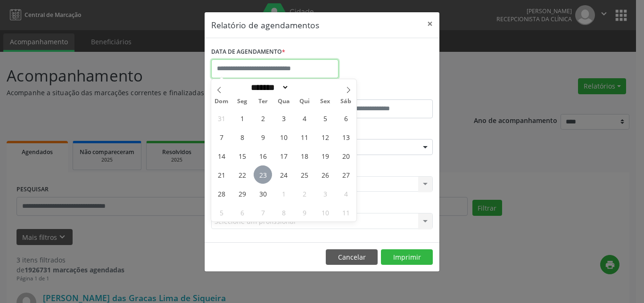 This screenshot has width=644, height=303. I want to click on span: Setembro 21, 2025, so click(221, 175).